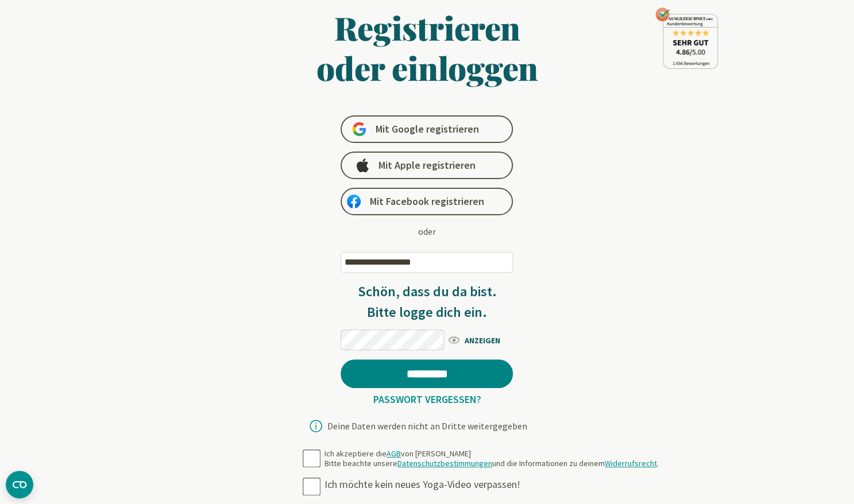  Describe the element at coordinates (631, 464) in the screenshot. I see `a: Widerrufsrecht` at that location.